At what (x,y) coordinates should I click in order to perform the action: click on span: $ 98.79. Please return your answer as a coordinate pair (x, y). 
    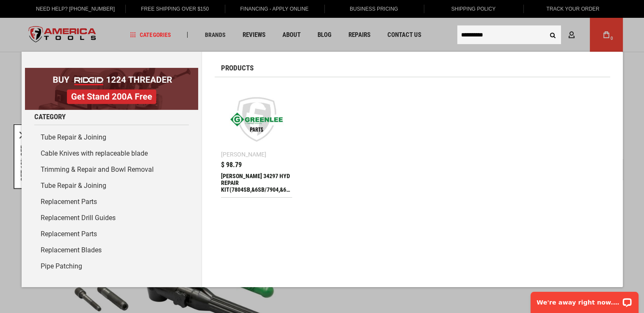
    Looking at the image, I should click on (232, 165).